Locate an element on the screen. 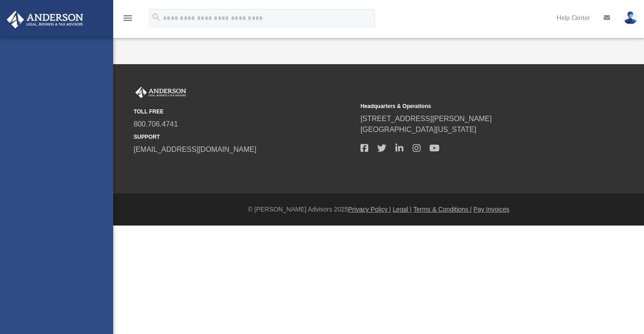 Image resolution: width=644 pixels, height=334 pixels. small: SUPPORT is located at coordinates (243, 137).